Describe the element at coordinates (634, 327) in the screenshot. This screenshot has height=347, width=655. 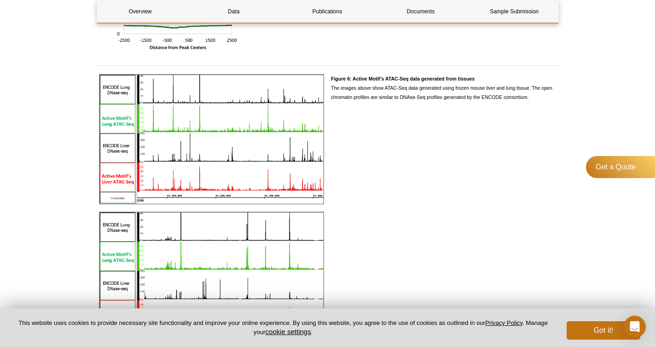
I see `div: Open Intercom Messenger` at that location.